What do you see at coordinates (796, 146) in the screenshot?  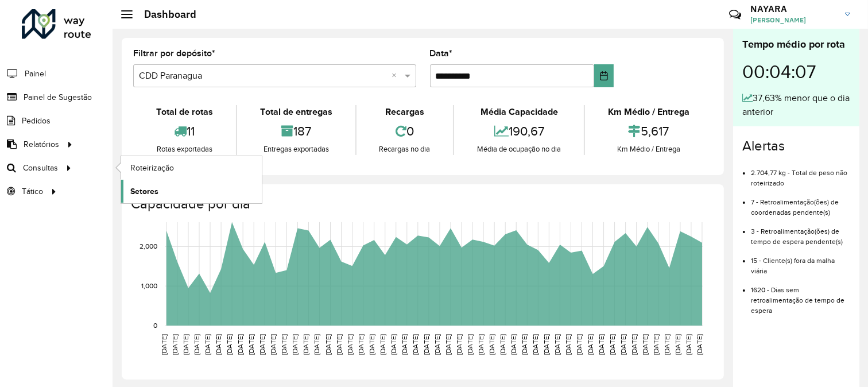 I see `h4: Alertas` at bounding box center [796, 146].